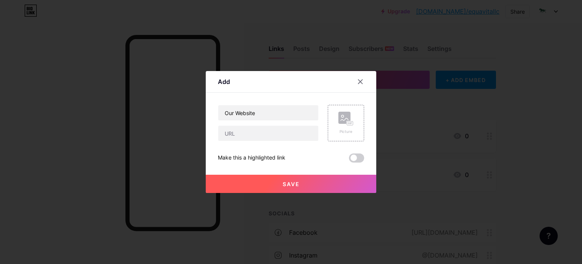 This screenshot has width=582, height=264. I want to click on div: Make this a highlighted link, so click(252, 158).